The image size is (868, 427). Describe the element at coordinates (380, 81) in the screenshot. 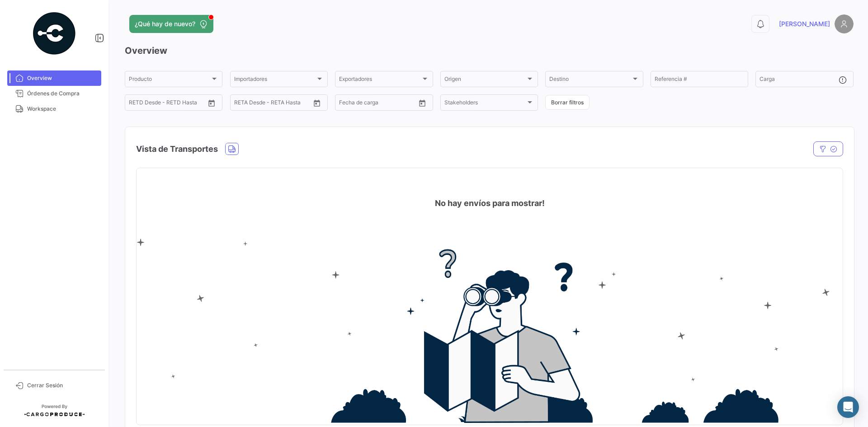

I see `span: Exportadores` at that location.